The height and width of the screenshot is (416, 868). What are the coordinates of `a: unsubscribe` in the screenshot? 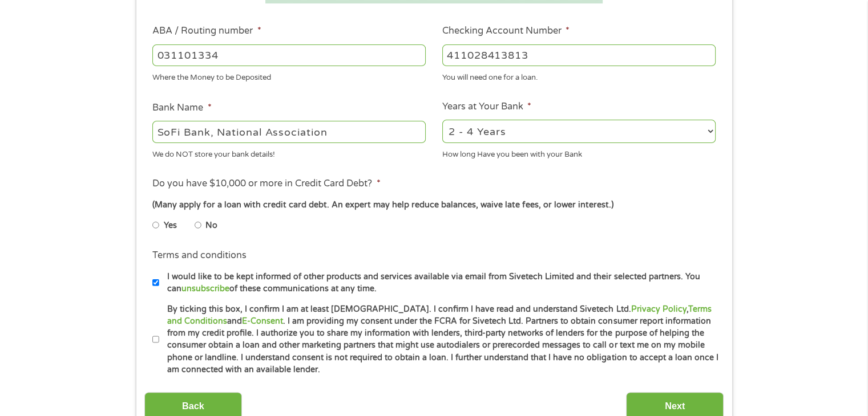 It's located at (206, 289).